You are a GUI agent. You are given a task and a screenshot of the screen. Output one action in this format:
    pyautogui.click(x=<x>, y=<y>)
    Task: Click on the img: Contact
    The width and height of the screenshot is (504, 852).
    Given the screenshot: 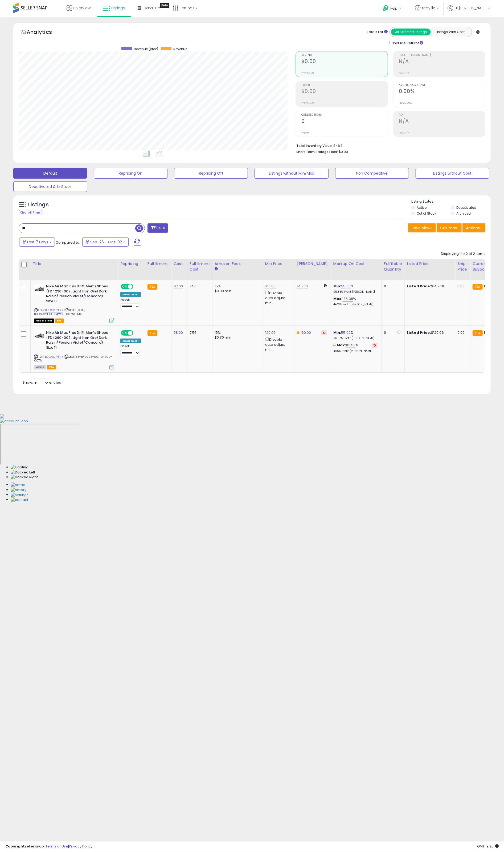 What is the action you would take?
    pyautogui.click(x=20, y=500)
    